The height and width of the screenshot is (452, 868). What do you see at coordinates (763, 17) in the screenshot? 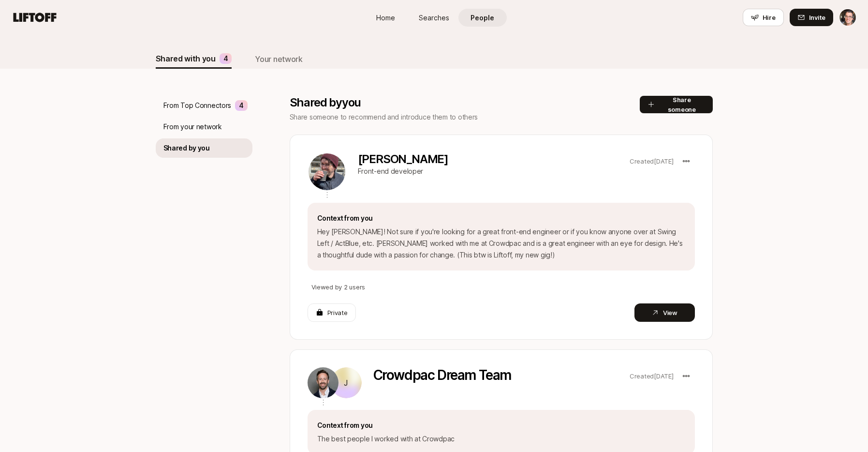
I see `button: Hire` at bounding box center [763, 17].